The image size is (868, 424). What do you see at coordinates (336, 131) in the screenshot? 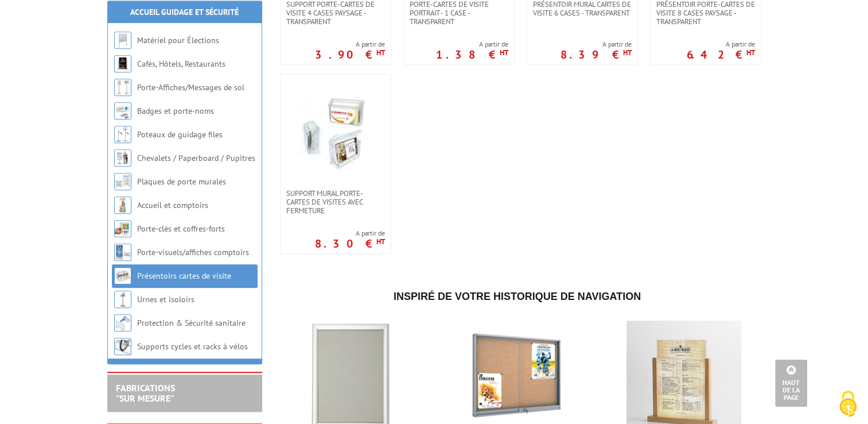
I see `img: Support mural Porte-cartes de visites avec fermeture` at bounding box center [336, 131].